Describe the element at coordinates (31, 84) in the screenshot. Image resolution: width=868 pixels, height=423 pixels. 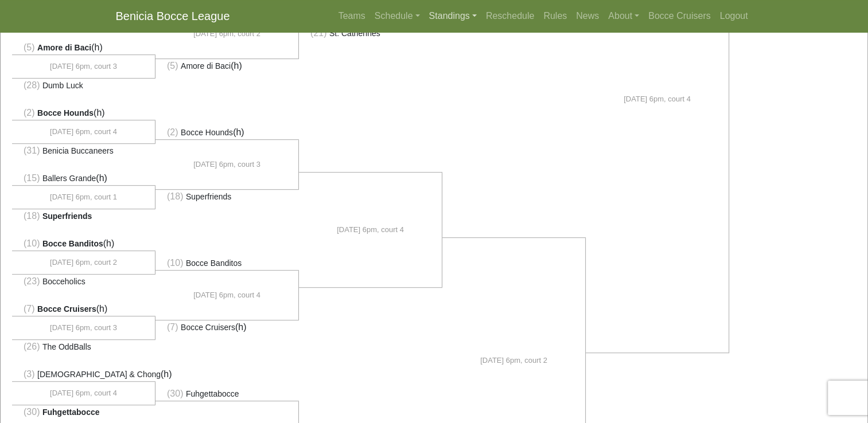
I see `span: (28)` at that location.